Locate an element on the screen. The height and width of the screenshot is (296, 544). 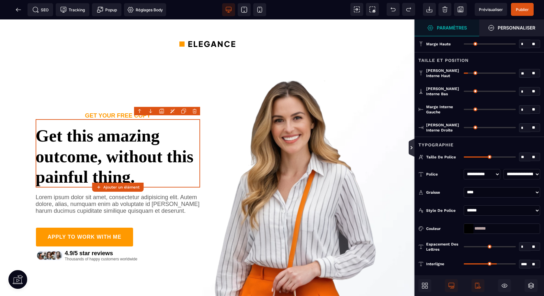
span: Ouvrir les blocs is located at coordinates (425, 285).